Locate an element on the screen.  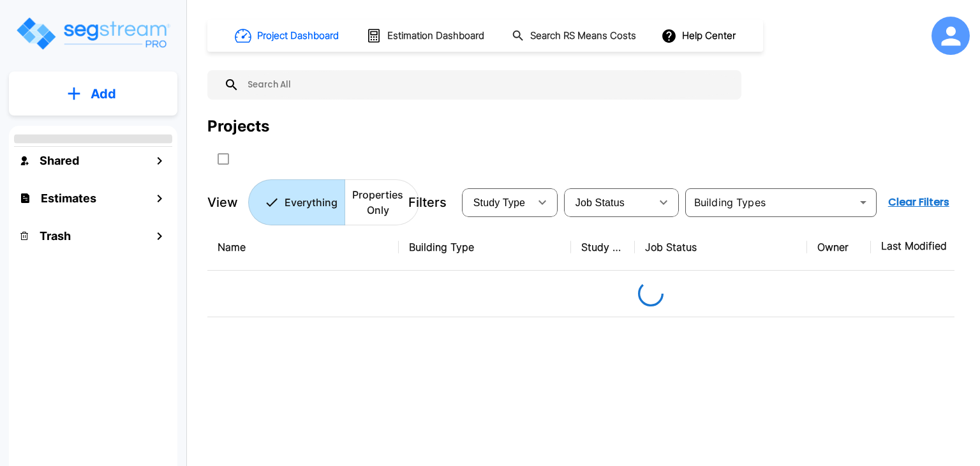
th: Study Type is located at coordinates (603, 247).